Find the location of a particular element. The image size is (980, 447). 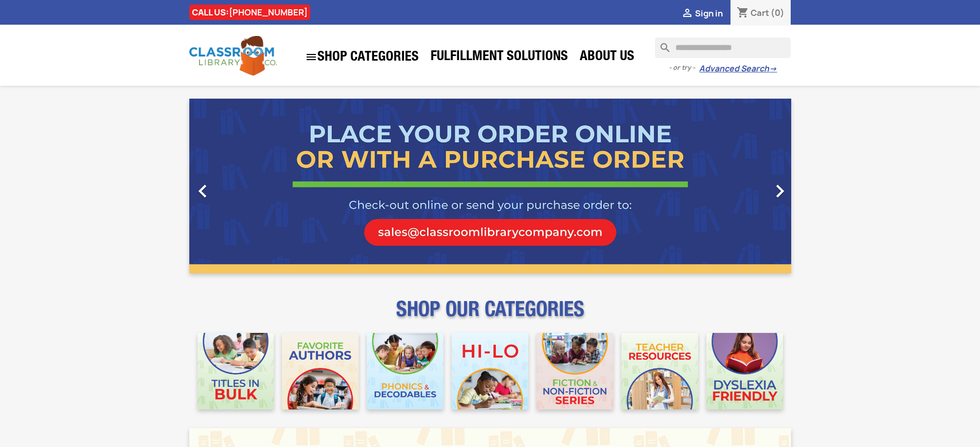

p: SHOP OUR CATEGORIES is located at coordinates (490, 316).